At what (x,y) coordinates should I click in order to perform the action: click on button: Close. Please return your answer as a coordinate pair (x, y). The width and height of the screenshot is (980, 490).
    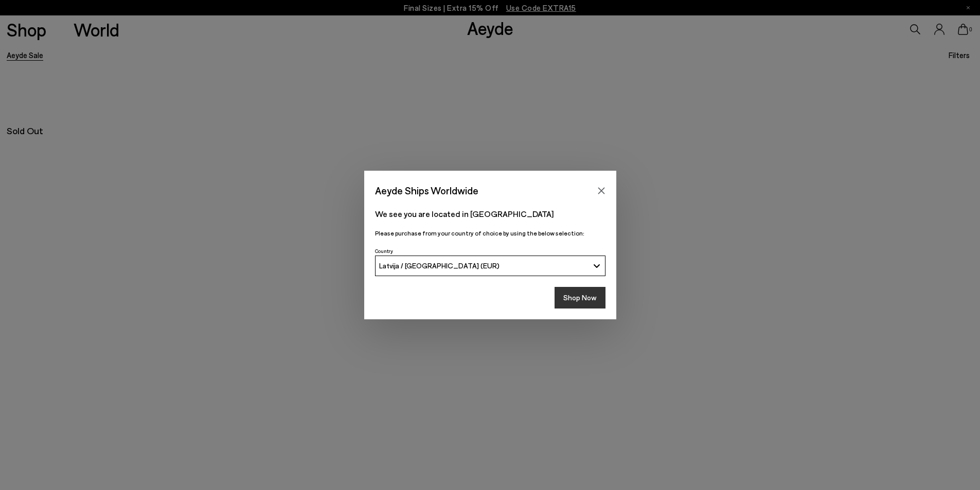
    Looking at the image, I should click on (602, 191).